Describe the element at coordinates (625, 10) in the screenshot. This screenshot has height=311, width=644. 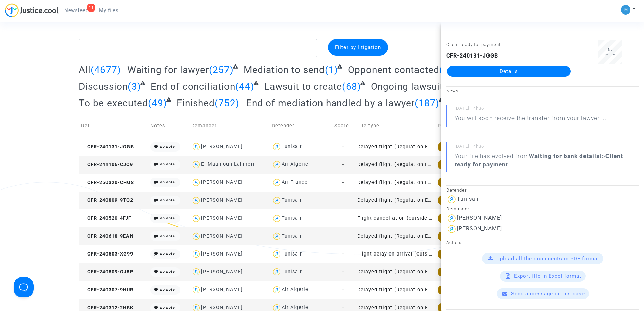
I see `img: a105443982b9e25553e3eed4c9f672e7` at that location.